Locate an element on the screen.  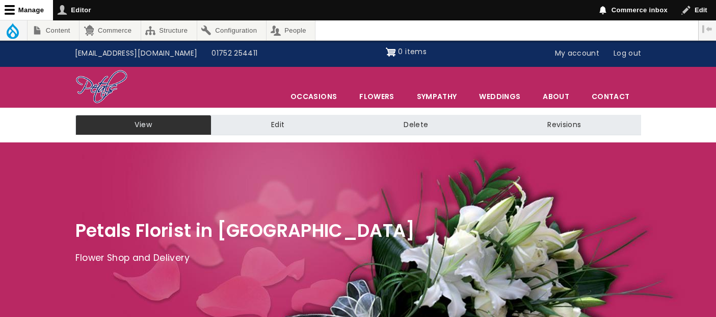
a: 01752 254411 is located at coordinates (235, 54).